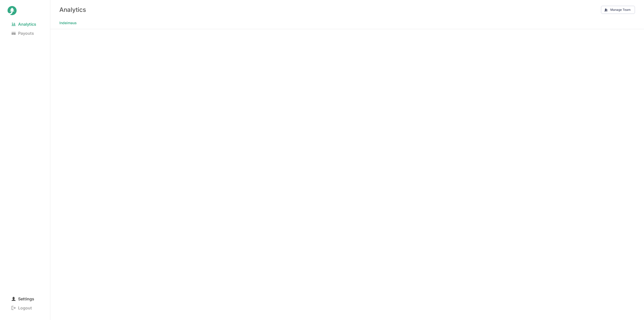 The width and height of the screenshot is (644, 320). Describe the element at coordinates (23, 33) in the screenshot. I see `span: Payouts` at that location.